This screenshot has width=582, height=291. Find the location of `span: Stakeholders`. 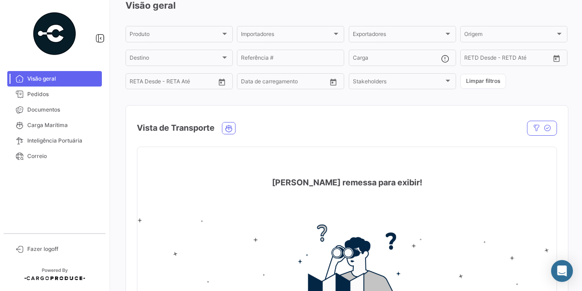

span: Stakeholders is located at coordinates (399, 83).